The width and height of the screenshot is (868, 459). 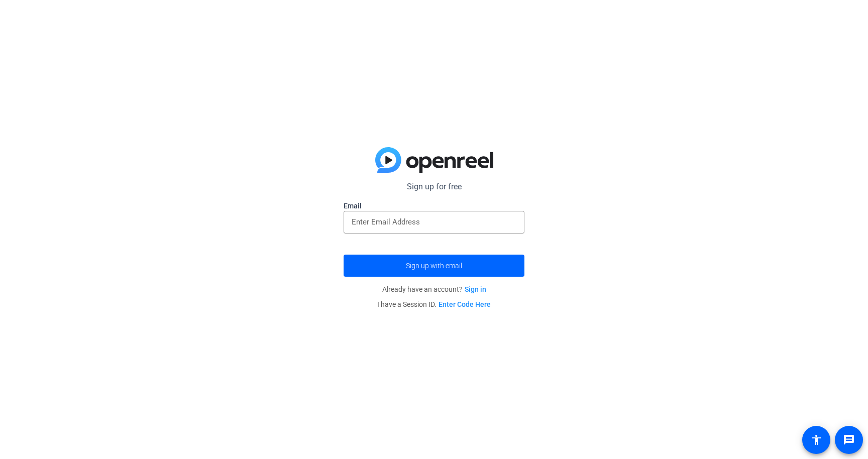 What do you see at coordinates (475, 290) in the screenshot?
I see `a: Sign in` at bounding box center [475, 290].